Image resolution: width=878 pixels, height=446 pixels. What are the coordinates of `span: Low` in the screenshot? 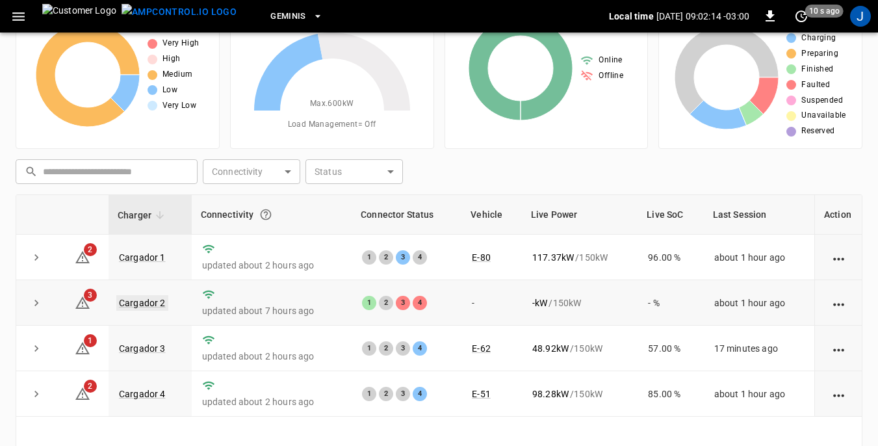 It's located at (170, 90).